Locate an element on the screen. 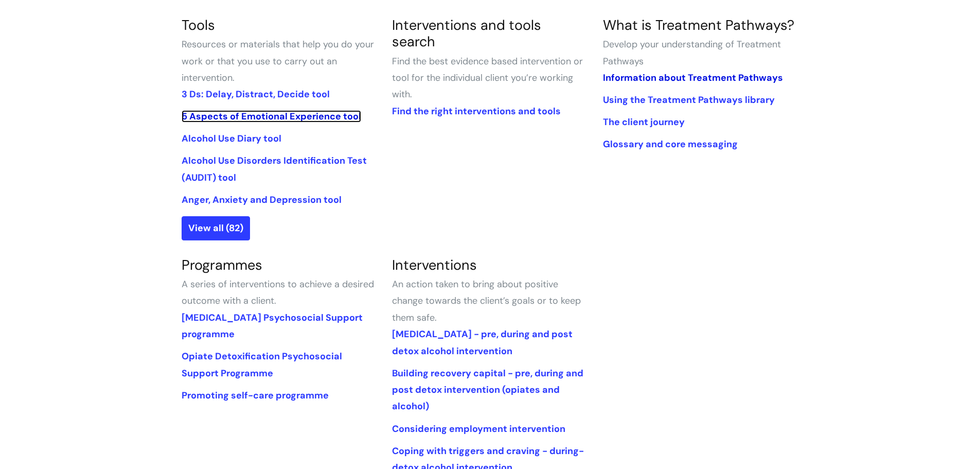 This screenshot has width=980, height=469. a: Information about Treatment Pathways is located at coordinates (693, 78).